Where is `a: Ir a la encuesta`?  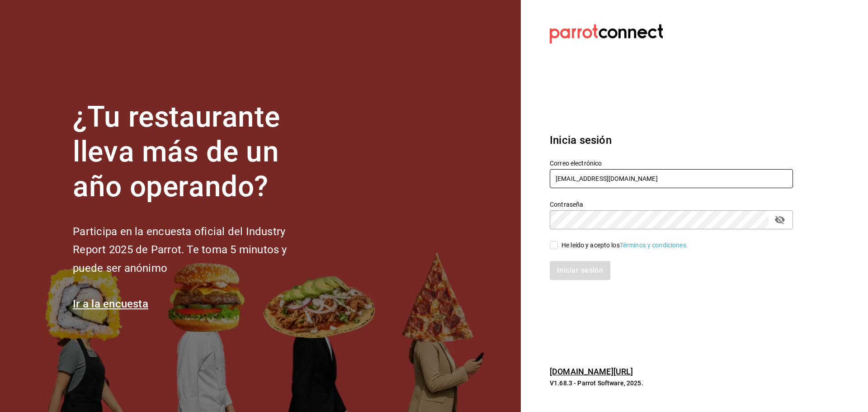 a: Ir a la encuesta is located at coordinates (110, 304).